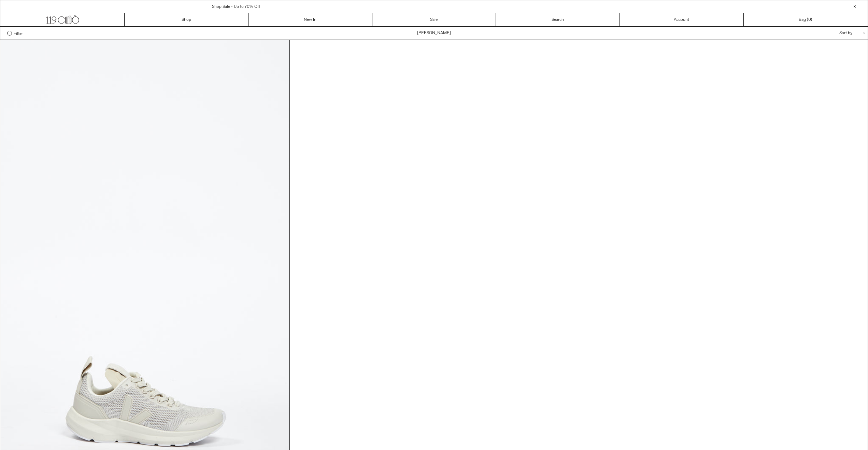 The width and height of the screenshot is (868, 450). What do you see at coordinates (187, 20) in the screenshot?
I see `a: Shop` at bounding box center [187, 20].